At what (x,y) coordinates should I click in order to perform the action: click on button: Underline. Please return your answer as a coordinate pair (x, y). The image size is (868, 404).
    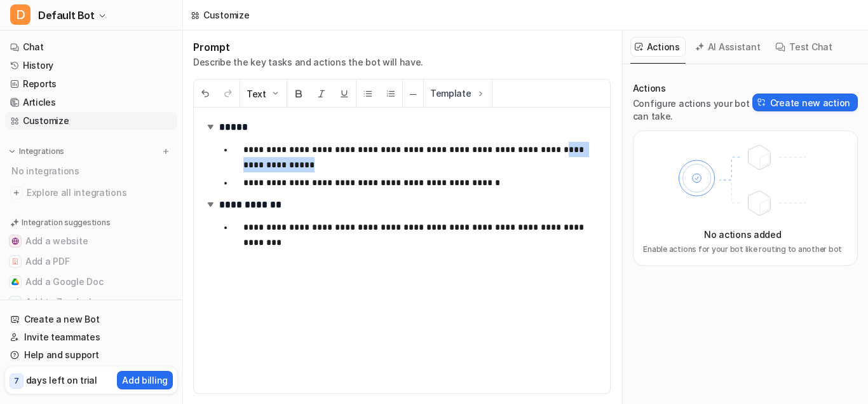
    Looking at the image, I should click on (344, 94).